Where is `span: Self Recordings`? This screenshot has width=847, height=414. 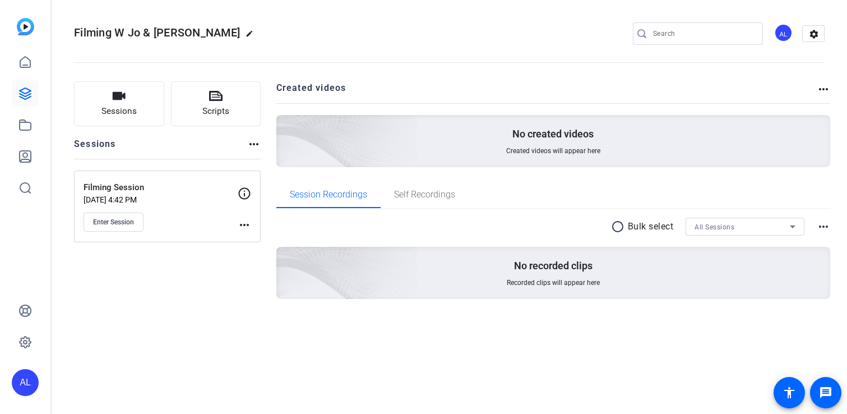
span: Self Recordings is located at coordinates (424, 195).